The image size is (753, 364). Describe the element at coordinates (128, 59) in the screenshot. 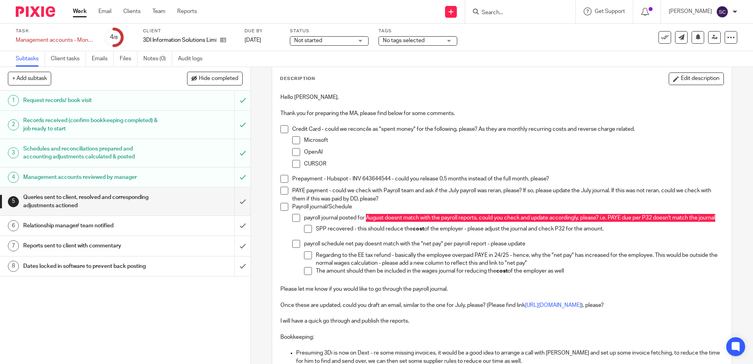

I see `a: Files` at that location.